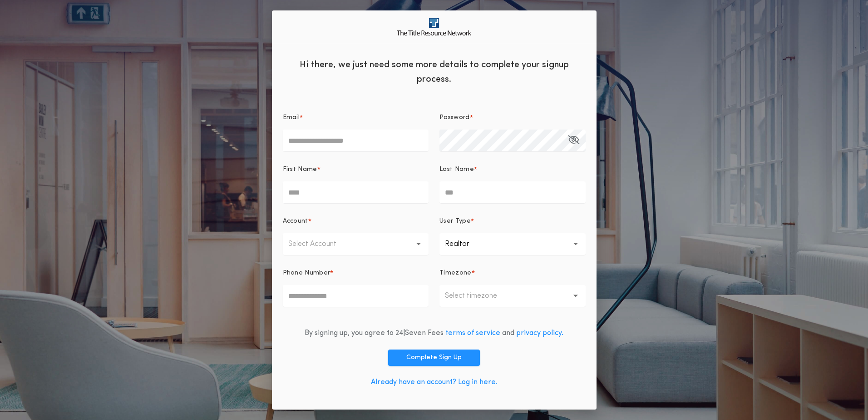  What do you see at coordinates (295, 221) in the screenshot?
I see `p: Account` at bounding box center [295, 221].